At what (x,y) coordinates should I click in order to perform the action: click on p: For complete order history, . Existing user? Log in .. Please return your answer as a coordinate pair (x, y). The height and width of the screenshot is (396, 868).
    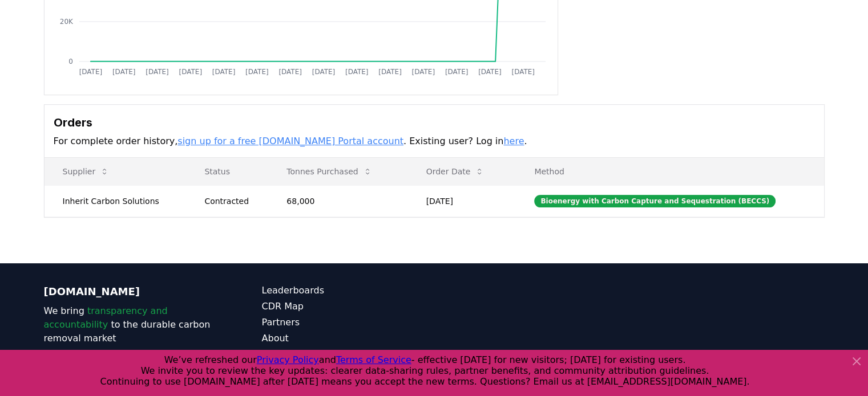
    Looking at the image, I should click on (434, 142).